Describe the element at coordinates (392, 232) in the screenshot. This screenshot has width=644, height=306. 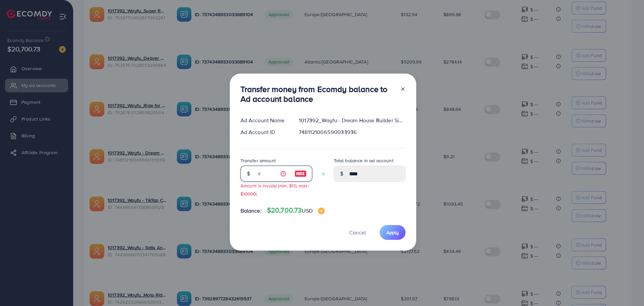
I see `button: Apply` at that location.